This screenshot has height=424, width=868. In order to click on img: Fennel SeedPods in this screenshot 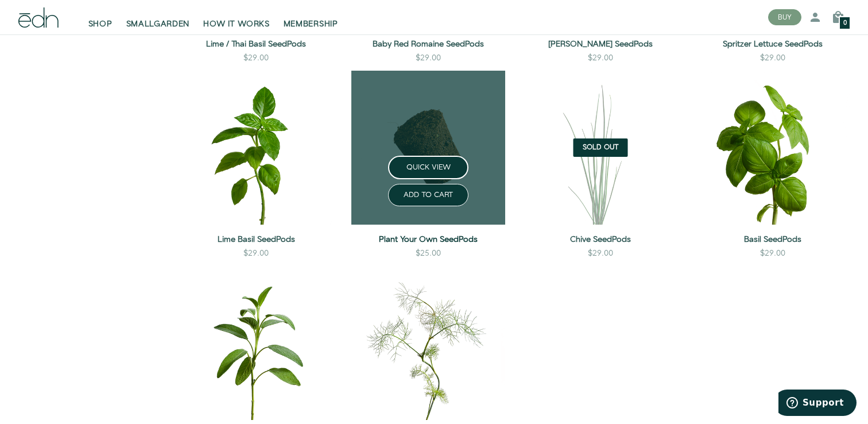, I will do `click(428, 343)`.